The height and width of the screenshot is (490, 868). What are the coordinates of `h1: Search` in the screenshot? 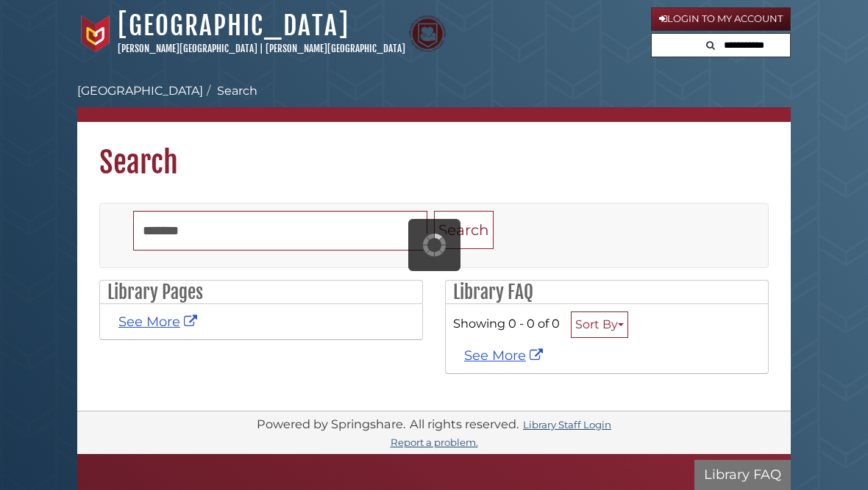 It's located at (434, 151).